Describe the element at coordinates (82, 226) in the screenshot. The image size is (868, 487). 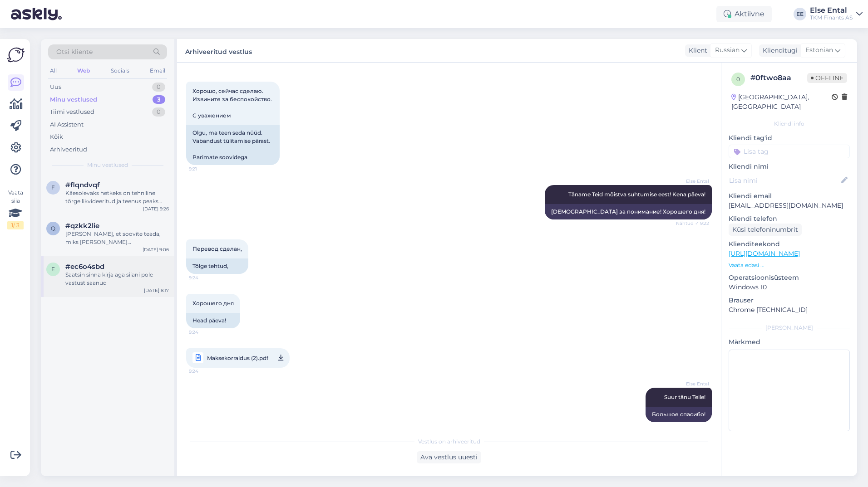
I see `span: #qzkk2lie` at that location.